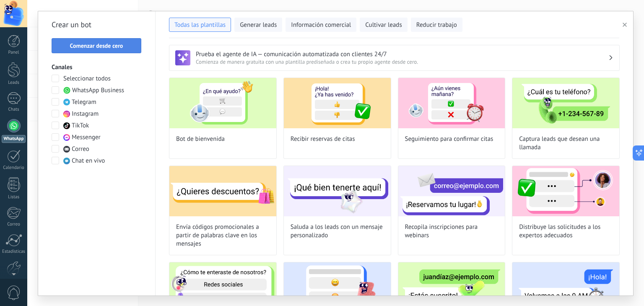 The height and width of the screenshot is (306, 644). I want to click on div: Correo, so click(14, 224).